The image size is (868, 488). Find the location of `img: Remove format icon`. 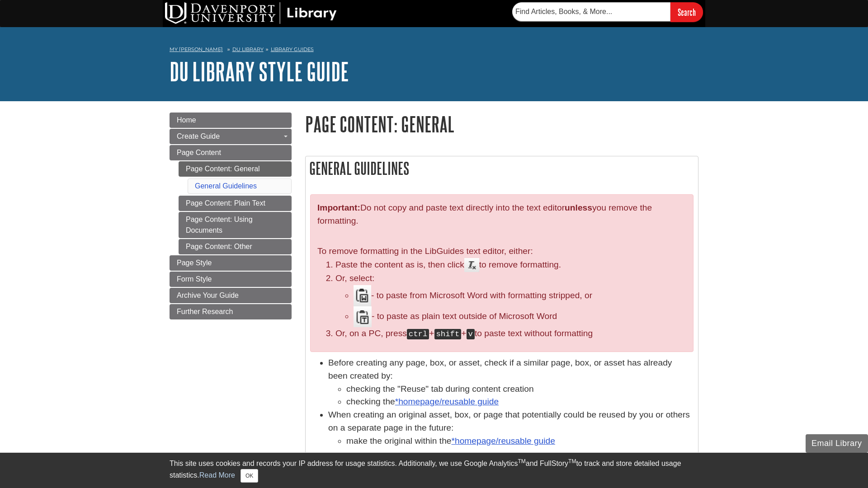

img: Remove format icon is located at coordinates (472, 265).